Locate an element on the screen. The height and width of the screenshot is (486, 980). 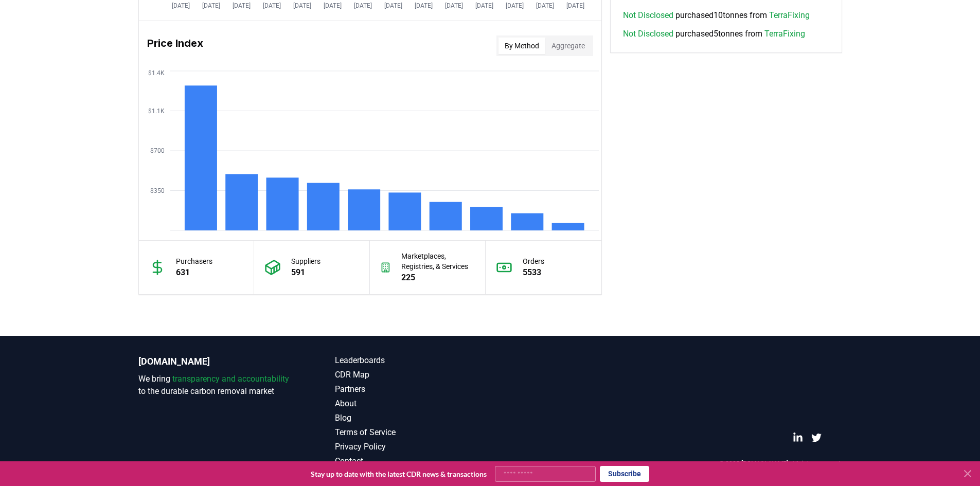
span: purchased 10 tonnes from is located at coordinates (717, 15).